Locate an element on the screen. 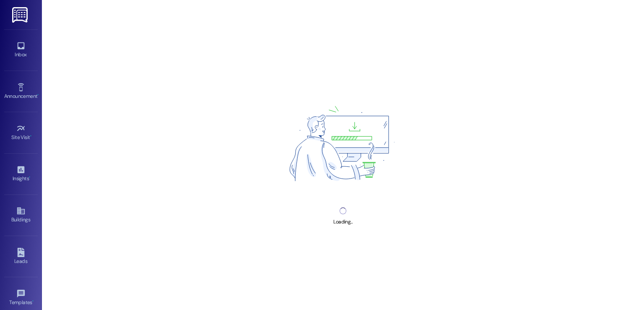  a: Inbox is located at coordinates (21, 50).